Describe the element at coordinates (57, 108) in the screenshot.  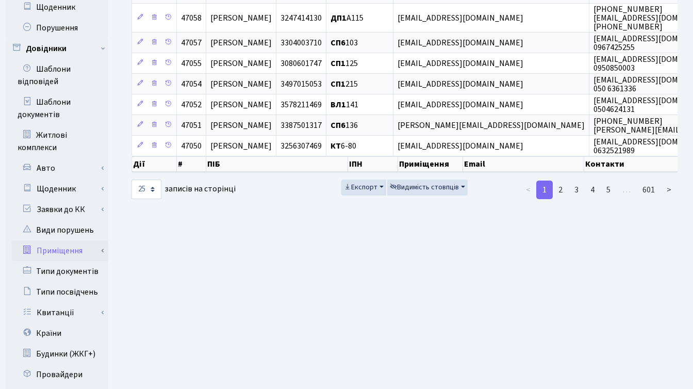
I see `a: Шаблони документів` at that location.